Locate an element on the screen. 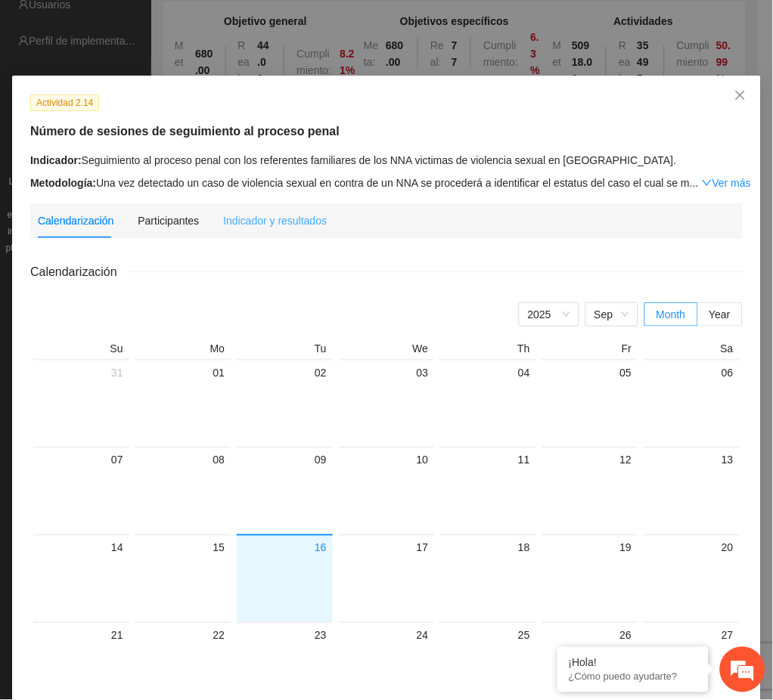 The height and width of the screenshot is (700, 773). div: 07 is located at coordinates (80, 460).